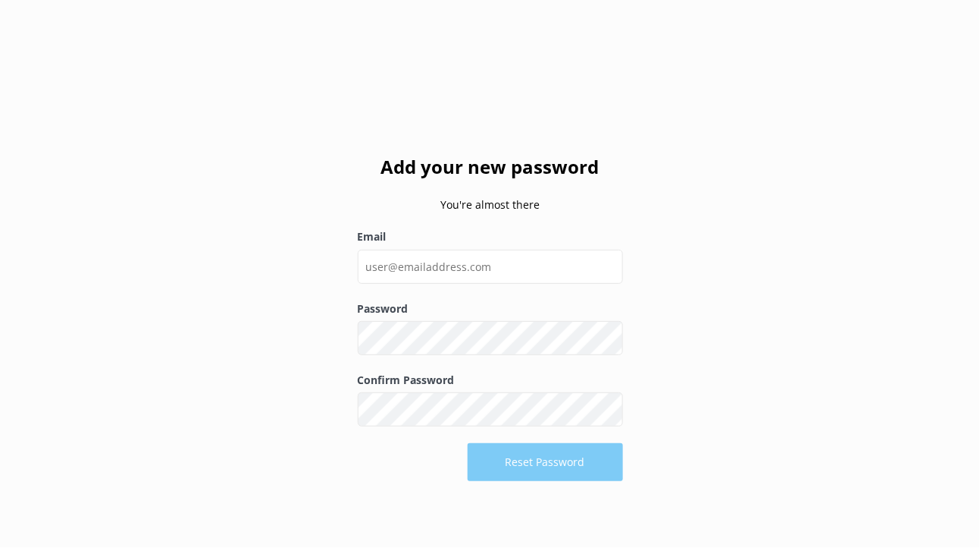 This screenshot has height=548, width=980. Describe the element at coordinates (490, 205) in the screenshot. I see `p: You're almost there` at that location.